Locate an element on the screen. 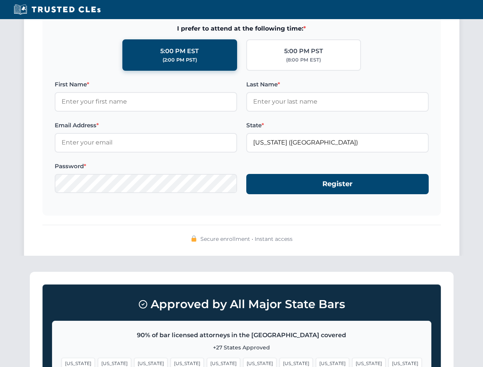 The height and width of the screenshot is (367, 483). label: Email Address is located at coordinates (146, 126).